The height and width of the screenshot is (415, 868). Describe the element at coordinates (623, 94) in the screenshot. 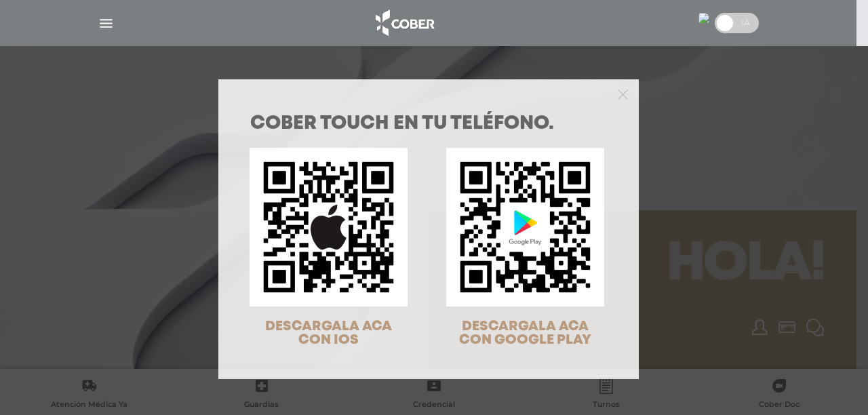

I see `button: Close` at that location.